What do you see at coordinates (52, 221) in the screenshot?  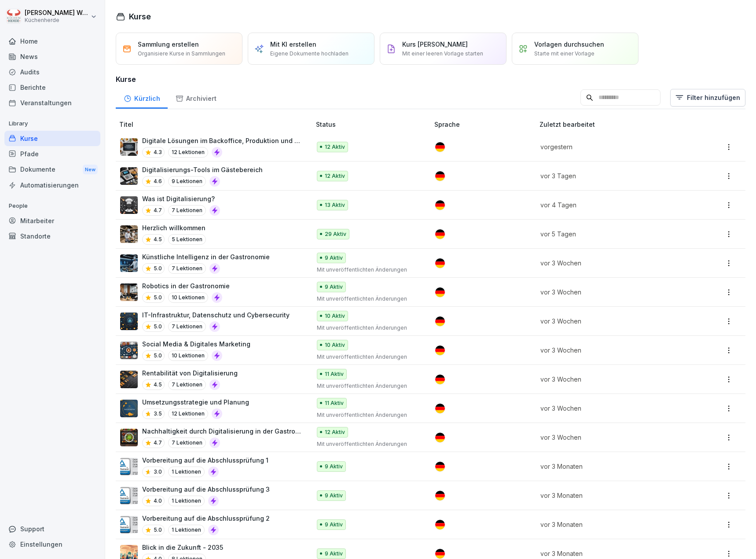 I see `a: Mitarbeiter` at bounding box center [52, 221].